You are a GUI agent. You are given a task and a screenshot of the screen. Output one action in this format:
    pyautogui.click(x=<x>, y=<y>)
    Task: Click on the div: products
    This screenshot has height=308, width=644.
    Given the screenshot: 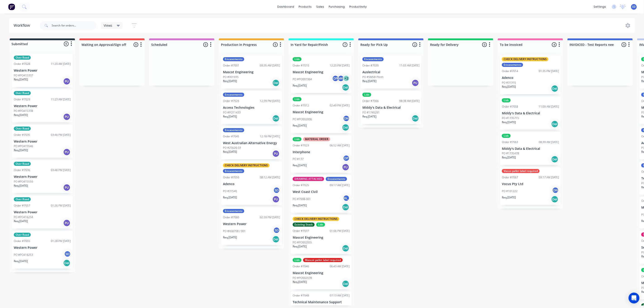 What is the action you would take?
    pyautogui.click(x=305, y=7)
    